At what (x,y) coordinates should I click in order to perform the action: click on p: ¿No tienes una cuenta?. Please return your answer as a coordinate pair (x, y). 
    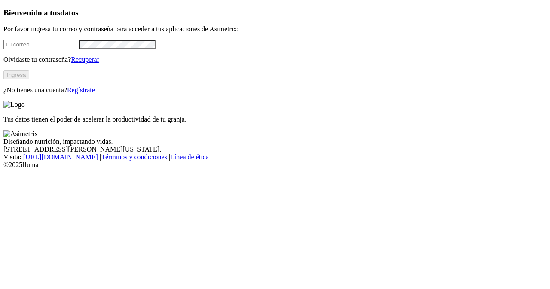
    Looking at the image, I should click on (275, 90).